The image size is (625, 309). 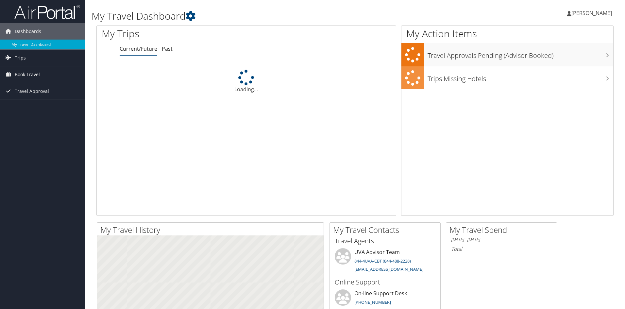 What do you see at coordinates (47, 12) in the screenshot?
I see `img: airportal-logo.png` at bounding box center [47, 12].